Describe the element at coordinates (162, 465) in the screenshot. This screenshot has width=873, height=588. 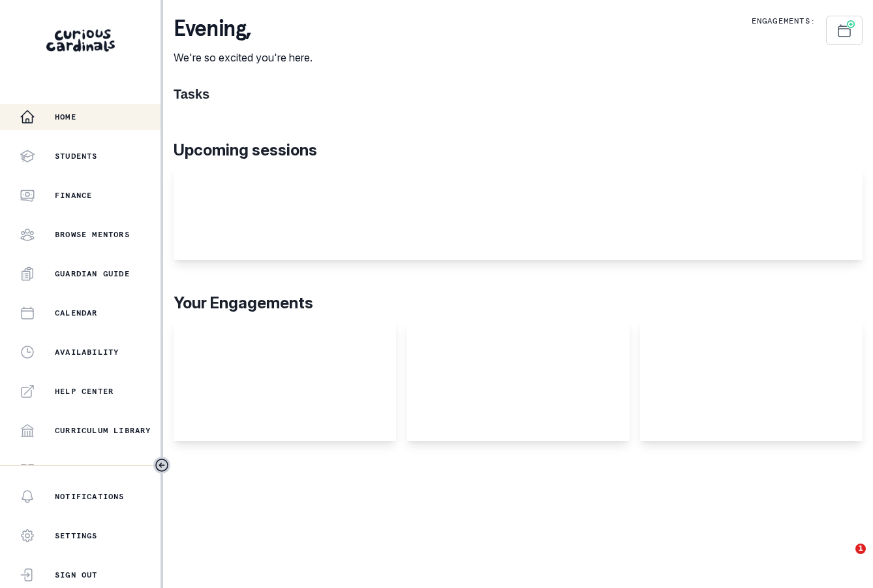
I see `button: Toggle sidebar` at that location.